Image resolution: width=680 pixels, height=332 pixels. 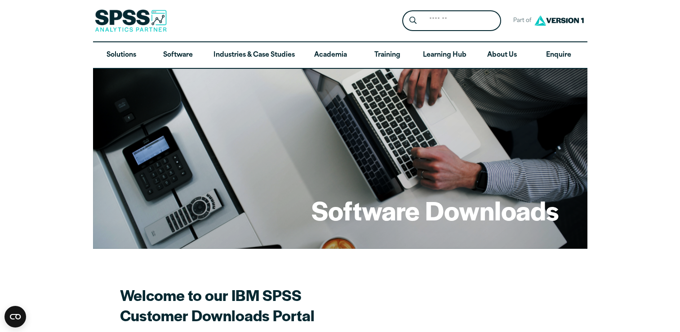 I want to click on h2: Welcome to our IBM SPSS Customer Downloads Portal, so click(x=277, y=305).